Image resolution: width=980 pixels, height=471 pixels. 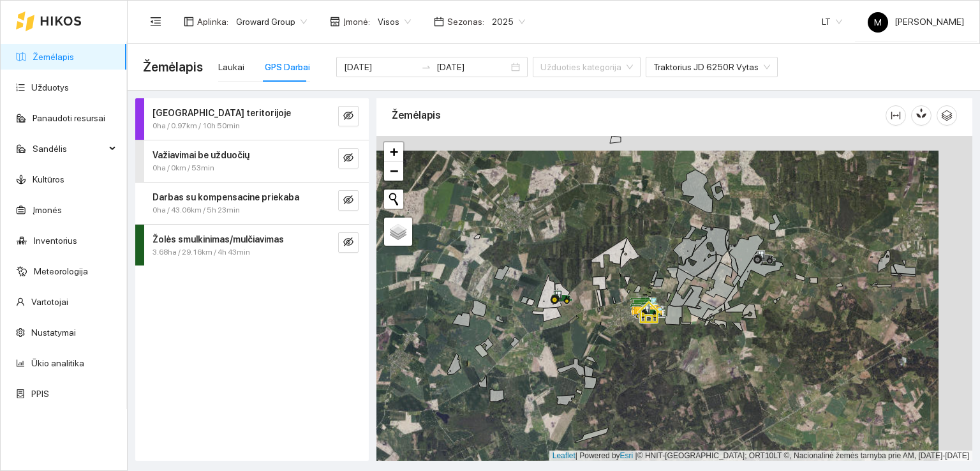 I want to click on a: Žemėlapis, so click(x=53, y=57).